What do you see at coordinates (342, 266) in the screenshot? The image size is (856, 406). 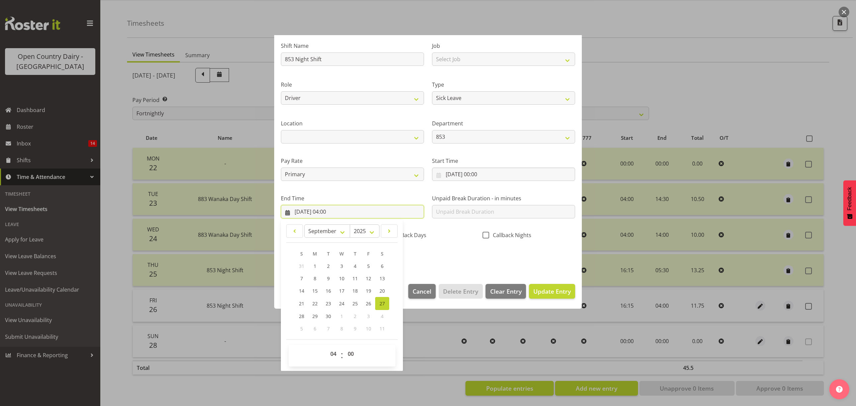 I see `a: 3` at bounding box center [342, 266].